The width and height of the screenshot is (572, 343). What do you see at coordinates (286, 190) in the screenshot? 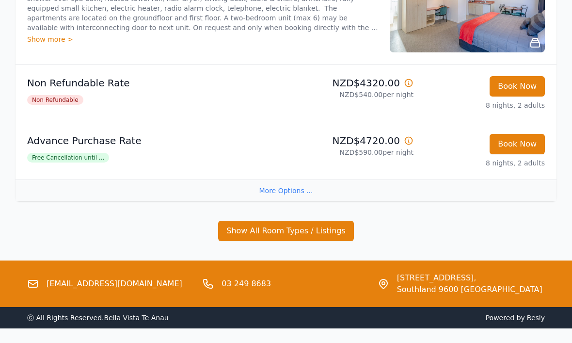
I see `div: More Options ...` at bounding box center [286, 190].